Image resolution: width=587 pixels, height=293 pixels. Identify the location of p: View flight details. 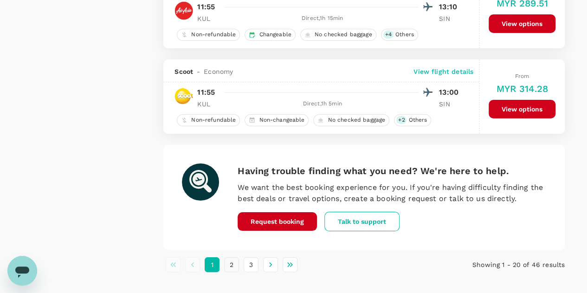
(443, 71).